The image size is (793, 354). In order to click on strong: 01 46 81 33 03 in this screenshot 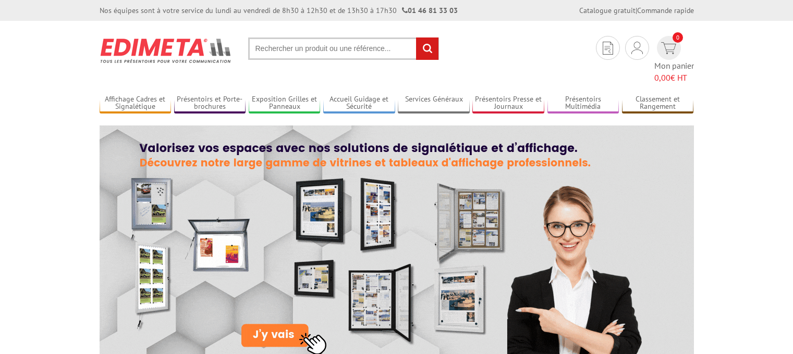, I will do `click(429, 10)`.